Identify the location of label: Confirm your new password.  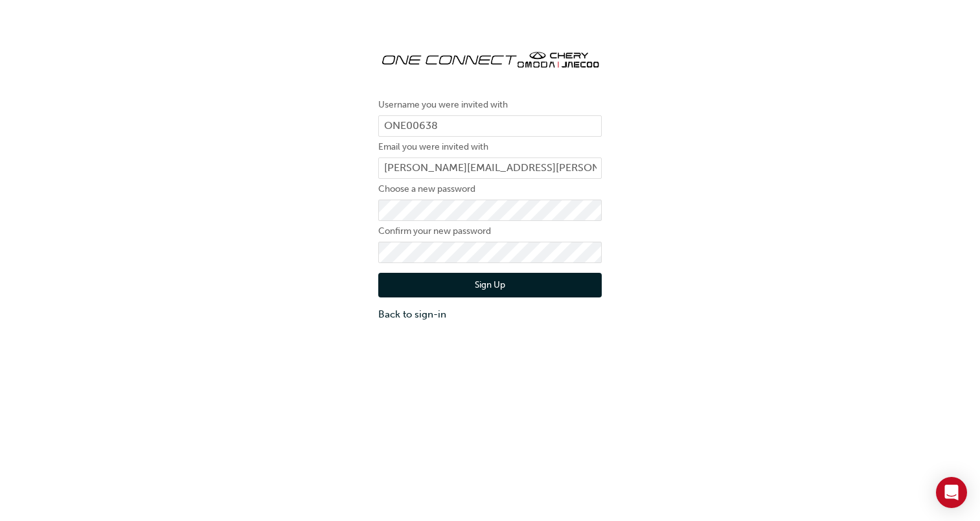
(490, 231).